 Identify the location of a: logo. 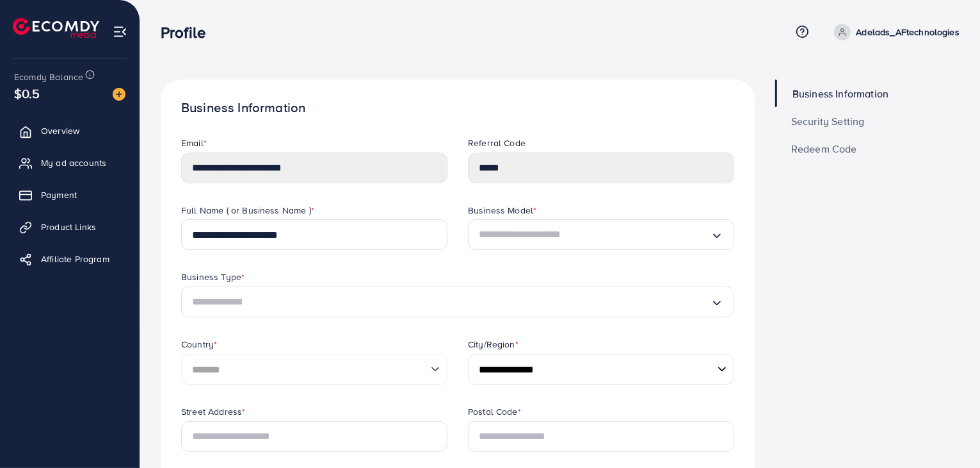
(56, 28).